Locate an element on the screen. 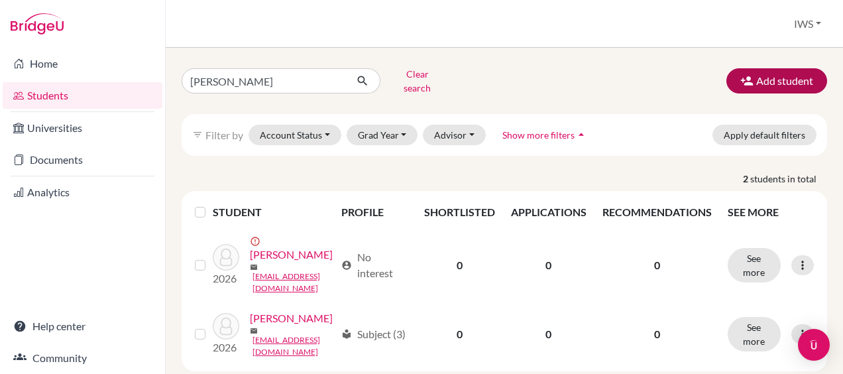 This screenshot has width=843, height=374. button: IWS is located at coordinates (807, 24).